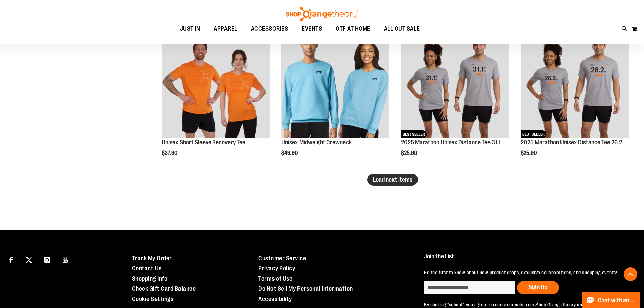 The height and width of the screenshot is (308, 644). I want to click on a: Terms of Use, so click(275, 279).